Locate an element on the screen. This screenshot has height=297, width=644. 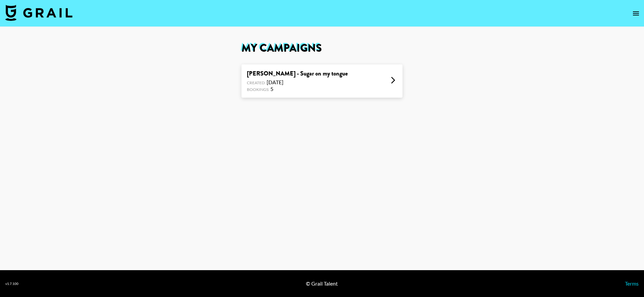
div: © Grail Talent is located at coordinates (322, 284).